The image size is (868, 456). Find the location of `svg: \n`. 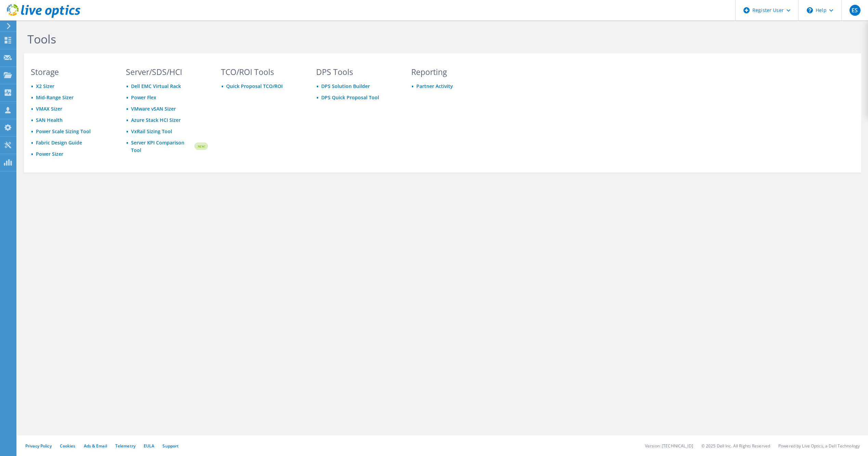

svg: \n is located at coordinates (810, 10).